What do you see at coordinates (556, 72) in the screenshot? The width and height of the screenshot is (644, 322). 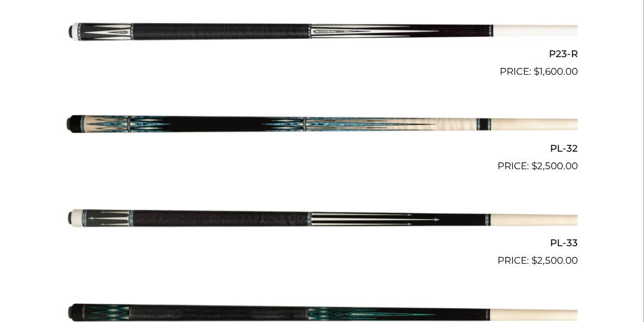 I see `bdi: 1,600.00` at bounding box center [556, 72].